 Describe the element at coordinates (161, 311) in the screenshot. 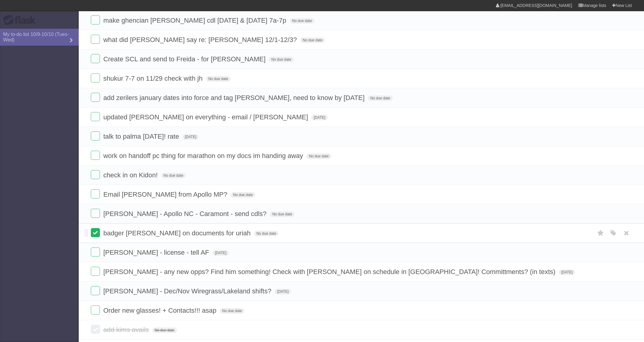

I see `span: Order new glasses! + Contacts!!! asap` at that location.